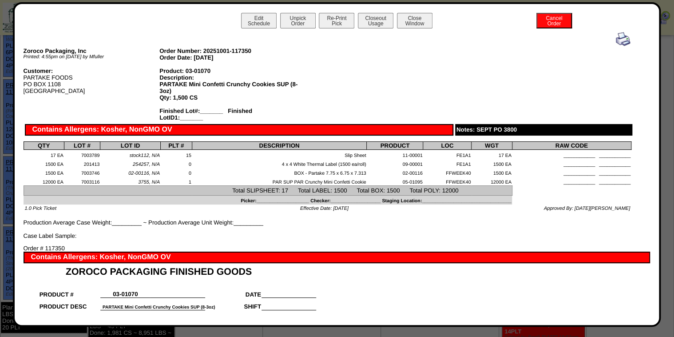 This screenshot has width=674, height=337. Describe the element at coordinates (279, 154) in the screenshot. I see `td: Slip Sheet` at that location.